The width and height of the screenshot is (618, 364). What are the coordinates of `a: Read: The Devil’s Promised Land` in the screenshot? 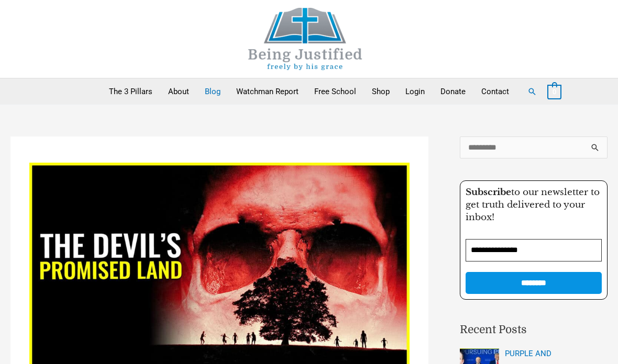 It's located at (220, 269).